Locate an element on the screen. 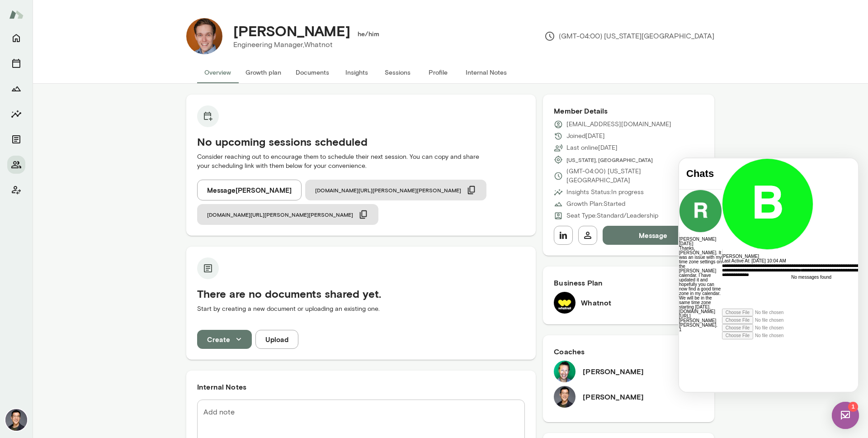 Image resolution: width=868 pixels, height=438 pixels. p: Growth Plan: Started is located at coordinates (596, 204).